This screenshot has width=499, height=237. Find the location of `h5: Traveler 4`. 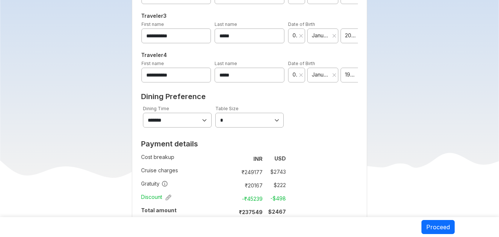

h5: Traveler 4 is located at coordinates (250, 55).